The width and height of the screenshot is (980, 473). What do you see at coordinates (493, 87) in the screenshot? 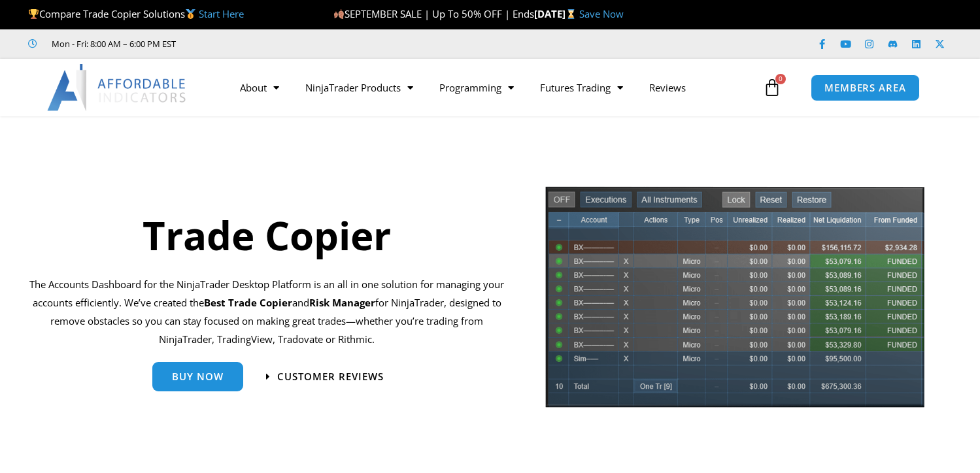
I see `nav: Menu` at bounding box center [493, 87].